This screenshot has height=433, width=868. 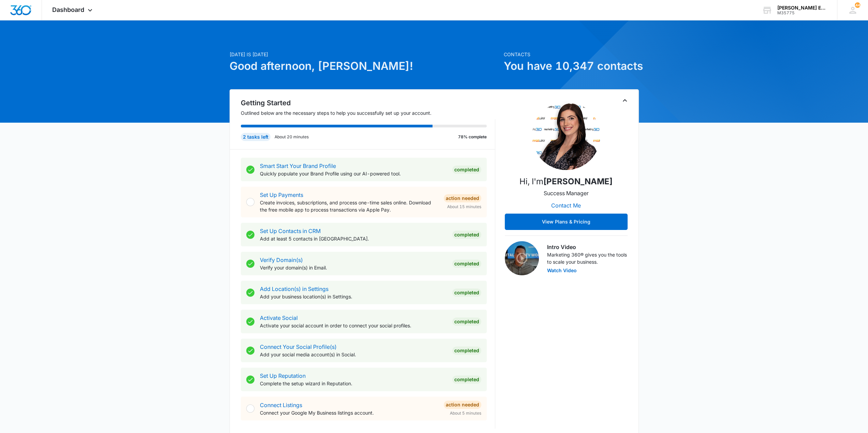 What do you see at coordinates (354, 326) in the screenshot?
I see `p: Activate your social account in order to connect your social profiles.` at bounding box center [354, 326].